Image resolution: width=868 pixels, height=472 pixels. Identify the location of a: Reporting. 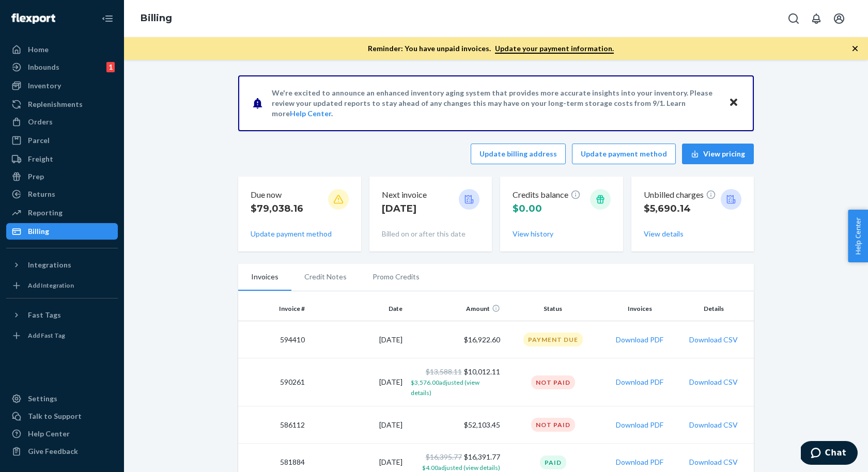
(62, 212).